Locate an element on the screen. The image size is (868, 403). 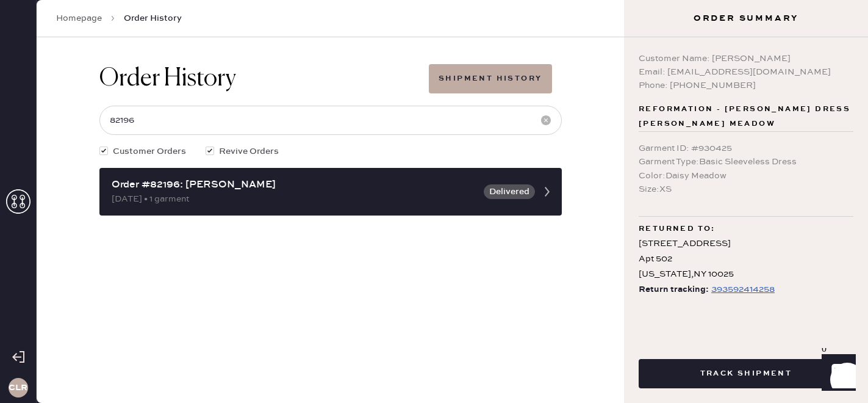
div: Color : Daisy Meadow is located at coordinates (746, 176).